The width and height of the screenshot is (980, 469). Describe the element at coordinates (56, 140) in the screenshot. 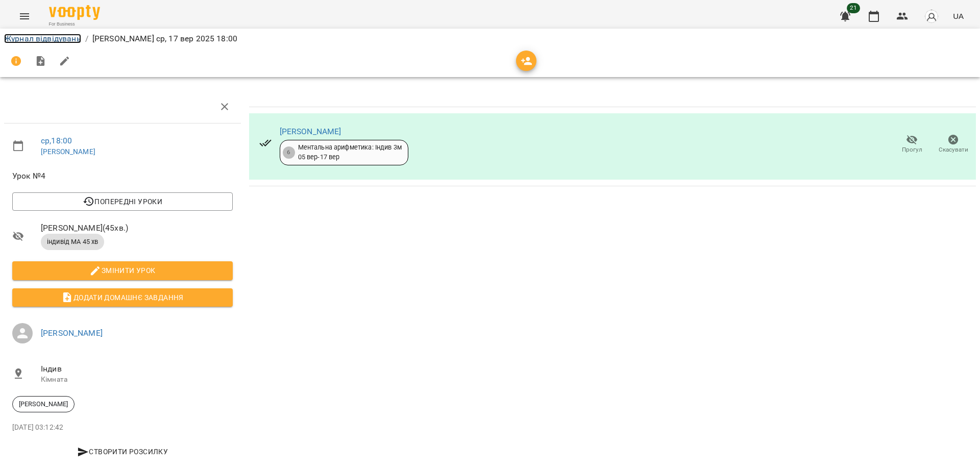

I see `a: ср , 18:00` at that location.